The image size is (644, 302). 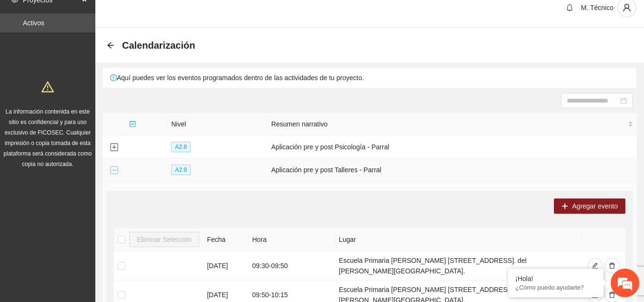 I want to click on span: A2.9, so click(x=181, y=170).